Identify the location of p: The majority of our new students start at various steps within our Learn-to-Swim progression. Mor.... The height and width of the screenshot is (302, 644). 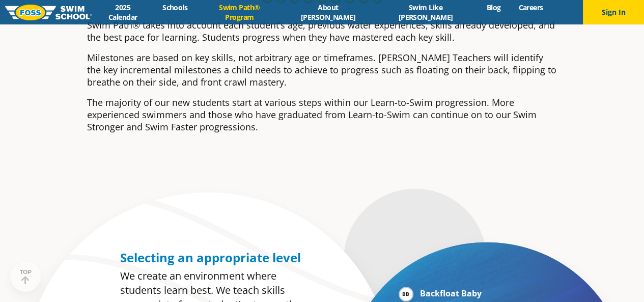
(322, 114).